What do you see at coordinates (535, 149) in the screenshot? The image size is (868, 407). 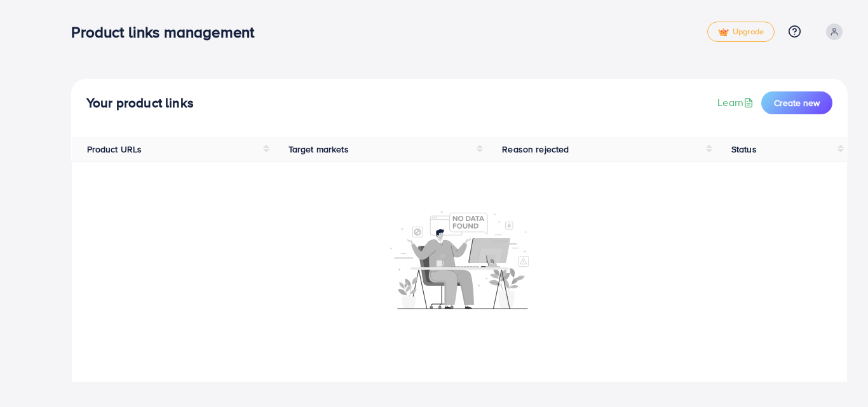 I see `span: Reason rejected` at bounding box center [535, 149].